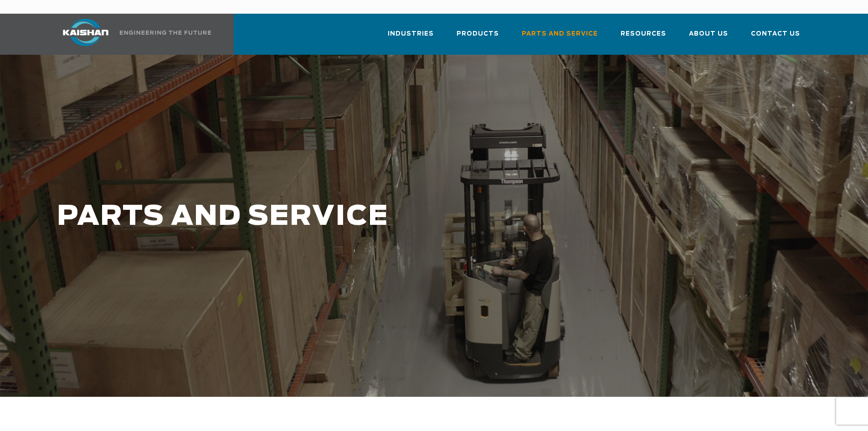  I want to click on span: Industries, so click(410, 34).